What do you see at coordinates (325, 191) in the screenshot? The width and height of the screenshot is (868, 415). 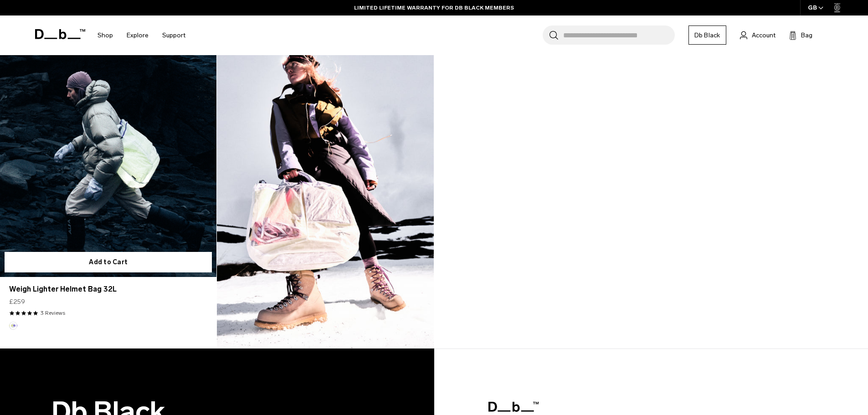 I see `img: Content block image` at bounding box center [325, 191].